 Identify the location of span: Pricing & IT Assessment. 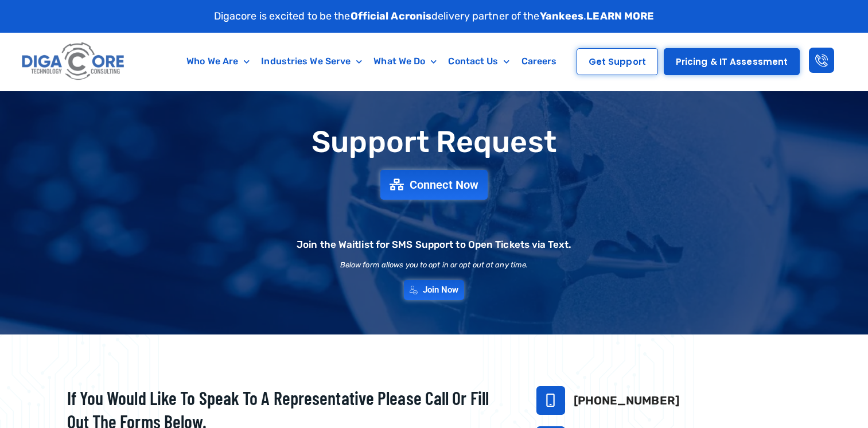
(732, 61).